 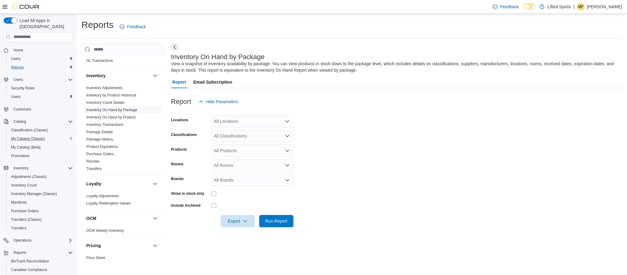 What do you see at coordinates (105, 102) in the screenshot?
I see `a: Inventory Count Details` at bounding box center [105, 102].